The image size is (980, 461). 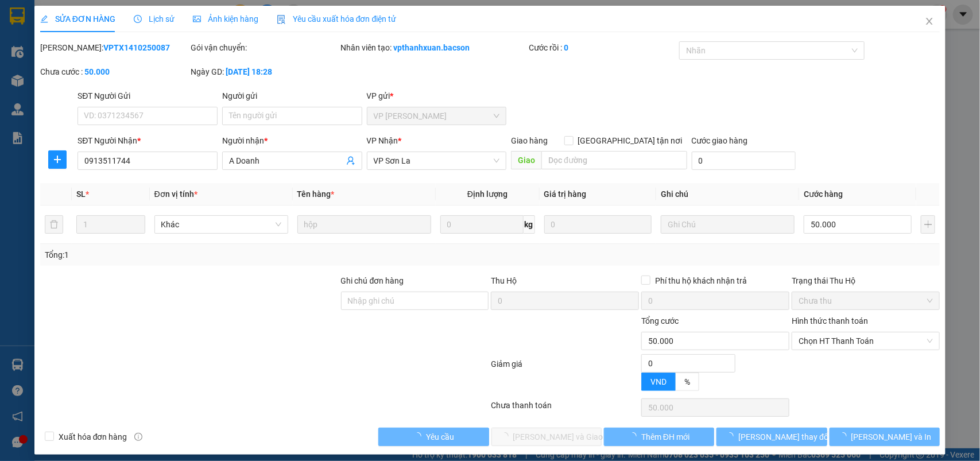 What do you see at coordinates (504, 281) in the screenshot?
I see `span: Thu Hộ` at bounding box center [504, 281].